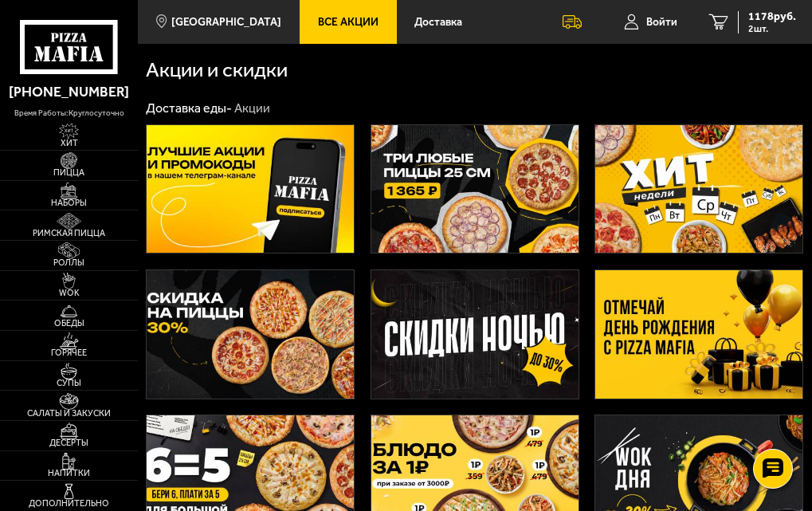 The width and height of the screenshot is (812, 511). I want to click on div: Акции, so click(252, 108).